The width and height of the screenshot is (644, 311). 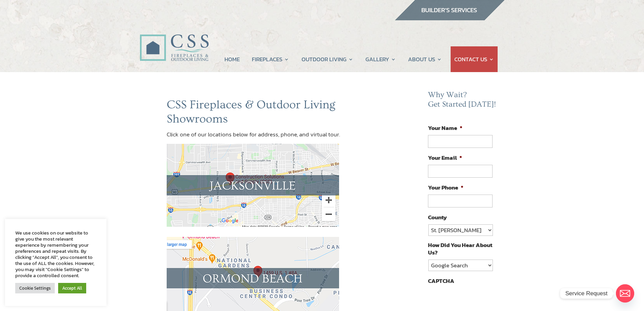 I want to click on a: Email, so click(x=625, y=293).